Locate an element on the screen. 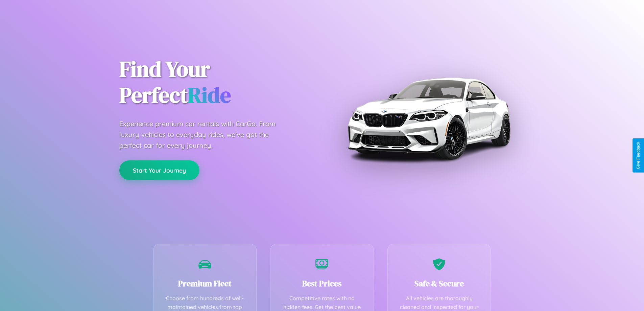 Image resolution: width=644 pixels, height=311 pixels. span: Ride is located at coordinates (209, 95).